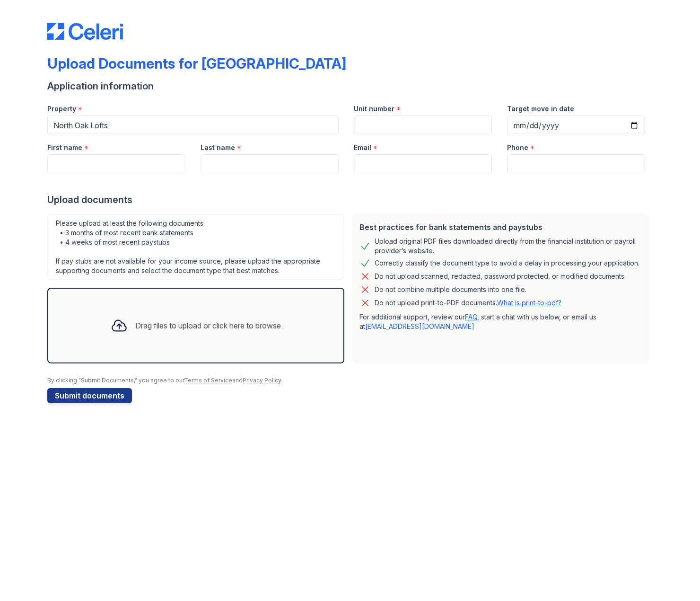 This screenshot has width=700, height=601. What do you see at coordinates (375, 109) in the screenshot?
I see `label: Unit number` at bounding box center [375, 109].